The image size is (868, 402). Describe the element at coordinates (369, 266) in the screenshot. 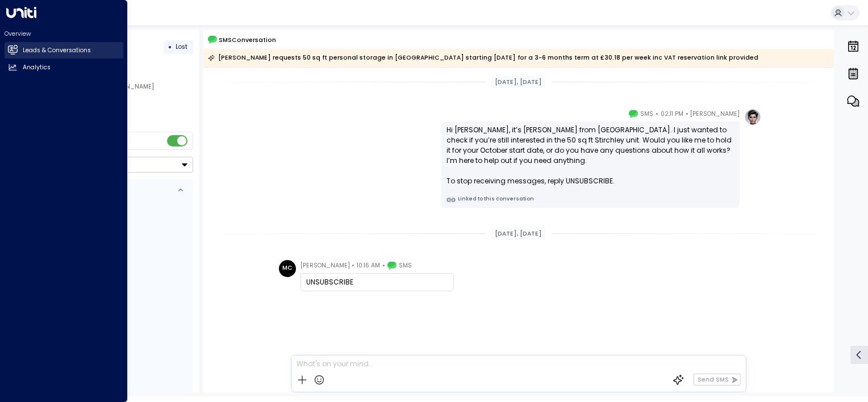

I see `span: 10:16 AM` at that location.